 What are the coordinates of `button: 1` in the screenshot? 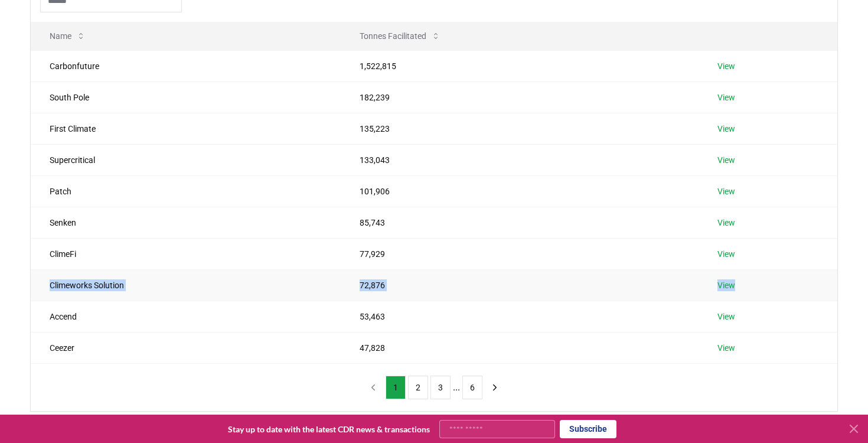 It's located at (396, 387).